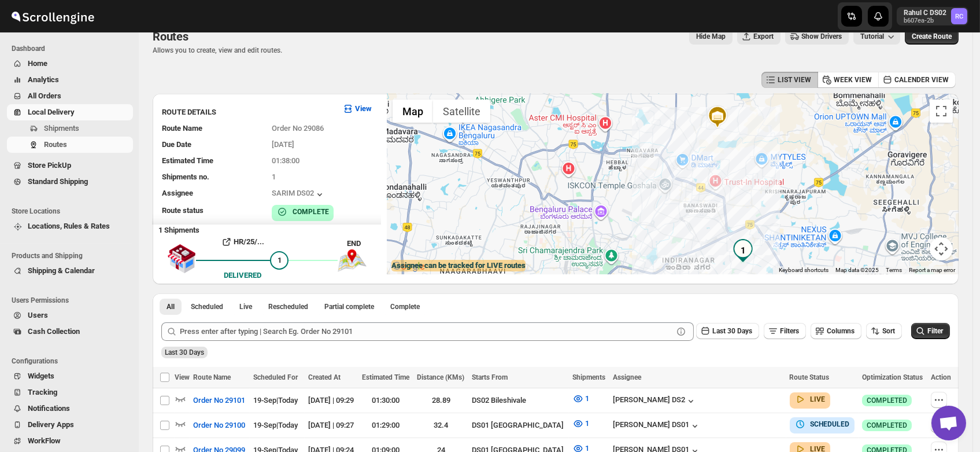 The width and height of the screenshot is (980, 452). What do you see at coordinates (818, 399) in the screenshot?
I see `b: LIVE` at bounding box center [818, 399].